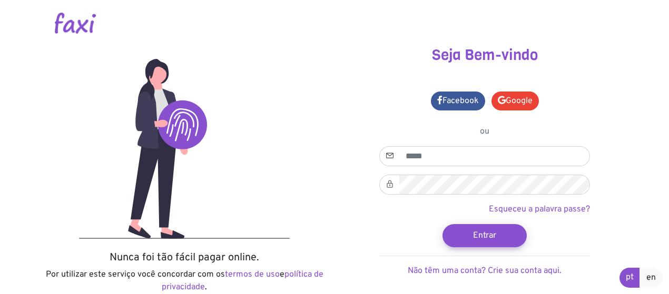  What do you see at coordinates (184, 258) in the screenshot?
I see `h5: Nunca foi tão fácil pagar online.` at bounding box center [184, 258].